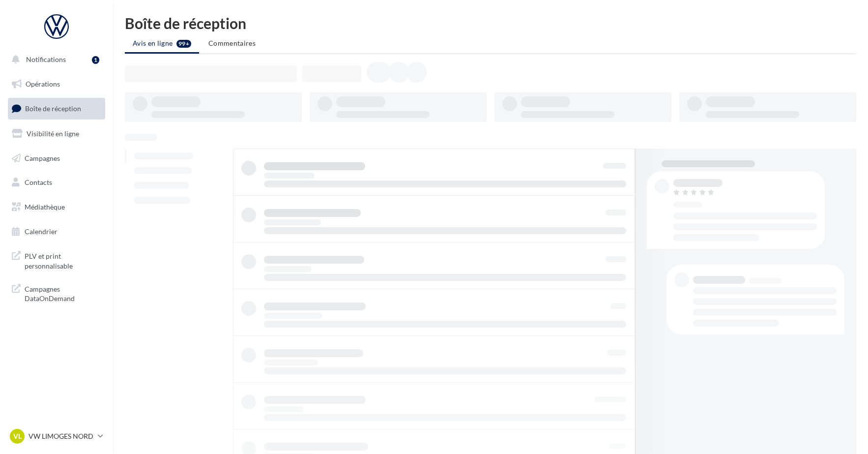  What do you see at coordinates (56, 183) in the screenshot?
I see `a: Contacts` at bounding box center [56, 183].